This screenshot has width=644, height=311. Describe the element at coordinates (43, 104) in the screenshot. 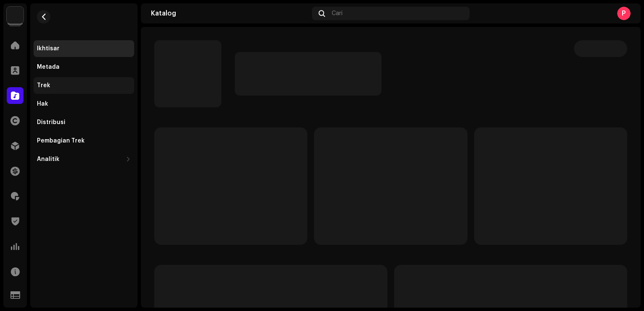

I see `div: Hak` at that location.